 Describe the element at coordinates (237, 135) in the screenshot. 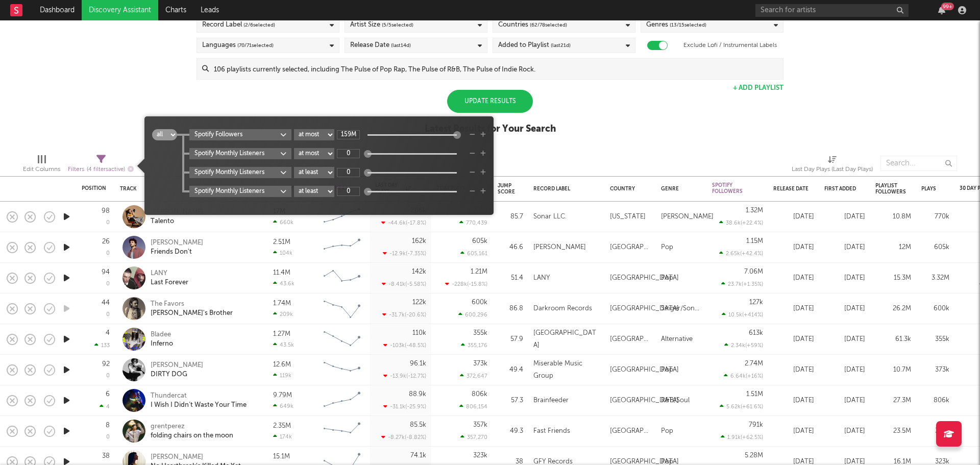

I see `div: Spotify Followers` at that location.